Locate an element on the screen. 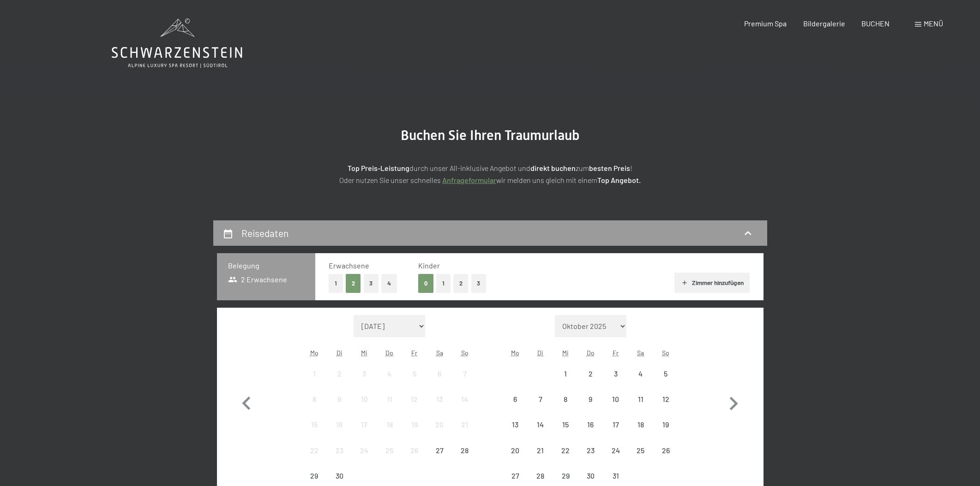  div: Fri Sep 05 2025 is located at coordinates (415, 374).